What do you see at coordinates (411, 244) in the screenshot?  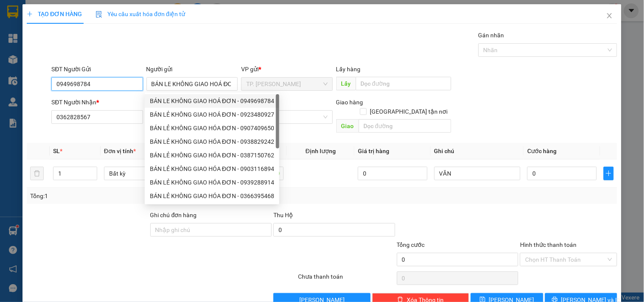 I see `span: Tổng cước` at bounding box center [411, 244].